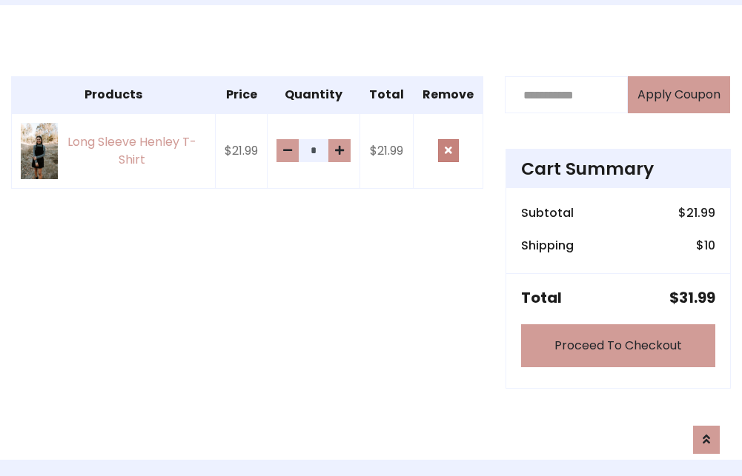 Image resolution: width=742 pixels, height=476 pixels. I want to click on a: Proceed To Checkout, so click(618, 346).